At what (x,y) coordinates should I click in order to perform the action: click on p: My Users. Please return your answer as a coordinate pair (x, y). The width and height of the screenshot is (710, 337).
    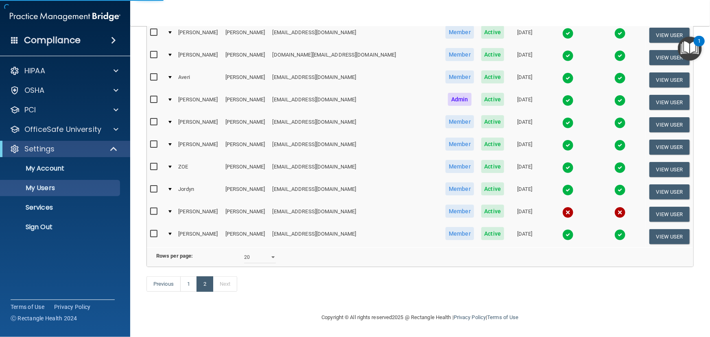
    Looking at the image, I should click on (61, 188).